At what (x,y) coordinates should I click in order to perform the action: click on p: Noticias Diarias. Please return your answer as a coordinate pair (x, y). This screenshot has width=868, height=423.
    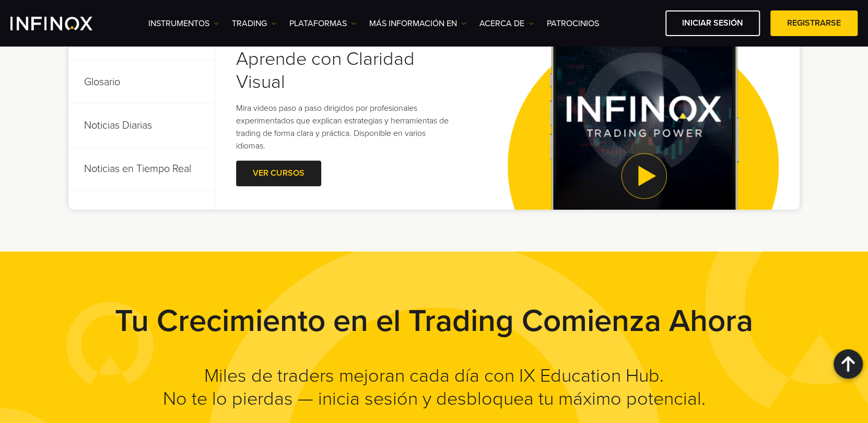
    Looking at the image, I should click on (142, 125).